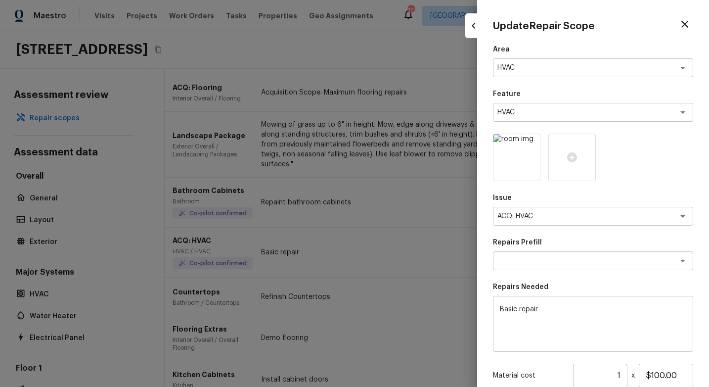  I want to click on p: Feature, so click(593, 94).